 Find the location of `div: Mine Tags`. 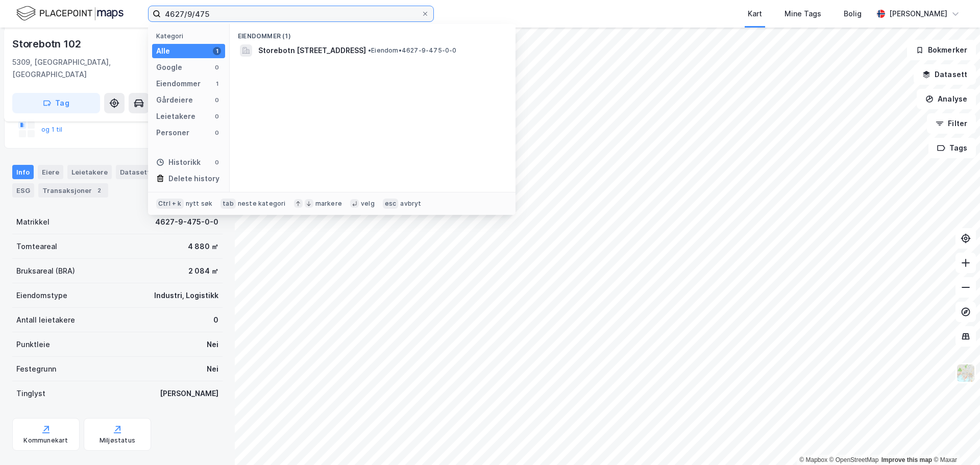

div: Mine Tags is located at coordinates (803, 14).